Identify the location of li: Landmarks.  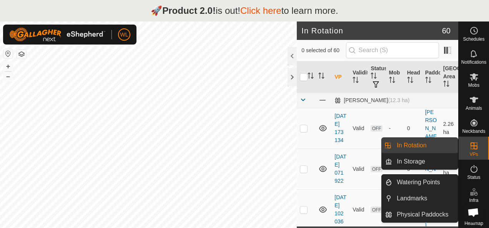
(419, 199).